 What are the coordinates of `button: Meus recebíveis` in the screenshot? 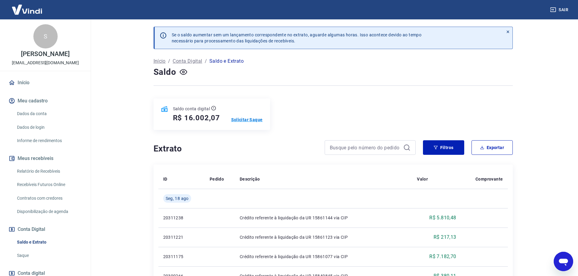 It's located at (45, 159).